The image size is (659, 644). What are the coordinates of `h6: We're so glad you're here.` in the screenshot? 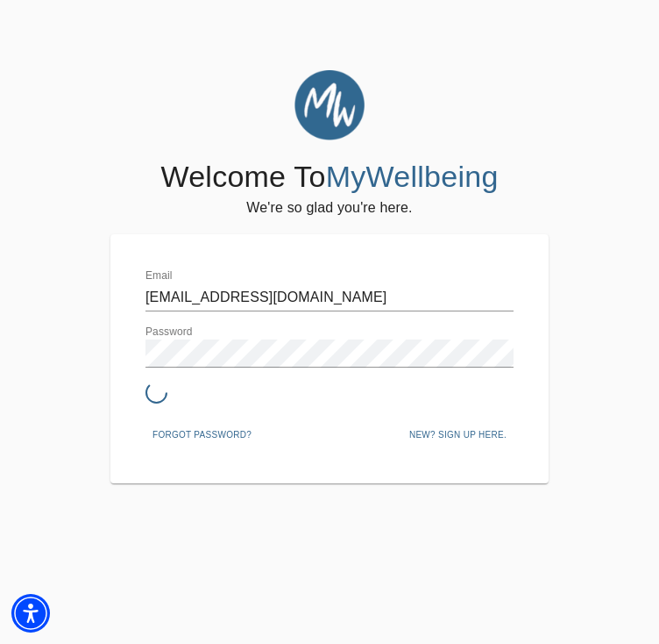 It's located at (329, 208).